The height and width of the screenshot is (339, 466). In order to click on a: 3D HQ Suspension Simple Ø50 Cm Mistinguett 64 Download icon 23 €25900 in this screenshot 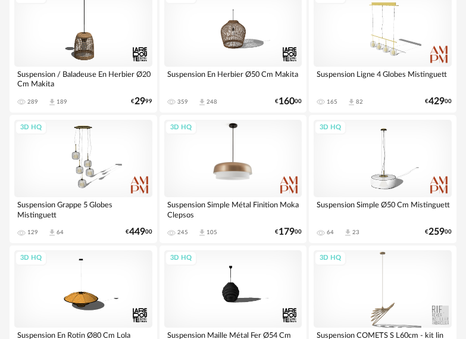, I will do `click(383, 179)`.